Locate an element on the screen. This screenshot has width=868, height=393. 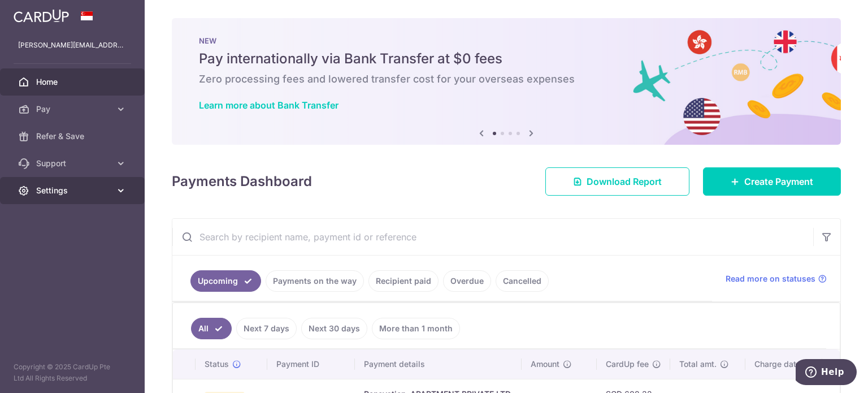
a: Next 7 days is located at coordinates (266, 328).